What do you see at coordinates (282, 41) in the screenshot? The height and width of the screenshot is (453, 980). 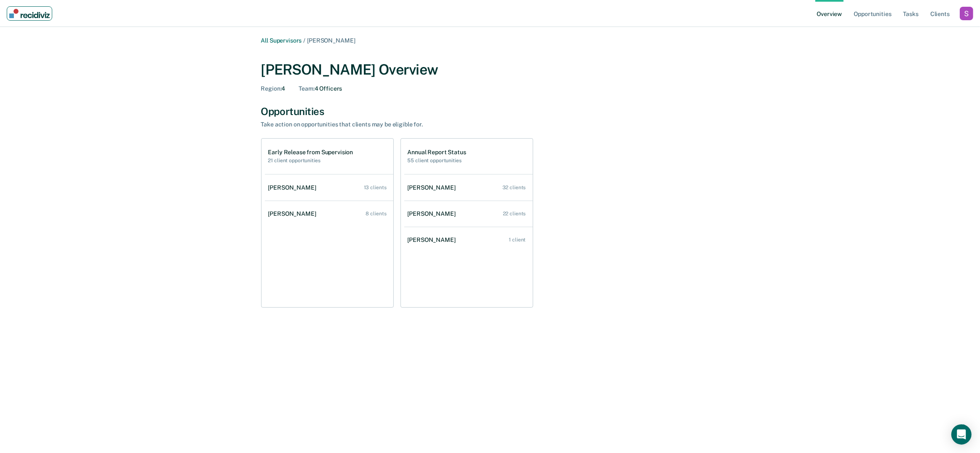 I see `a: All Supervisors` at bounding box center [282, 41].